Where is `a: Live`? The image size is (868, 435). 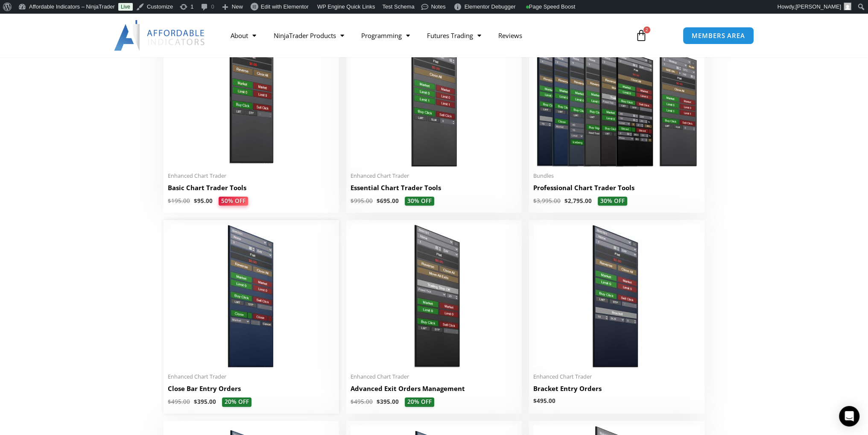 a: Live is located at coordinates (125, 7).